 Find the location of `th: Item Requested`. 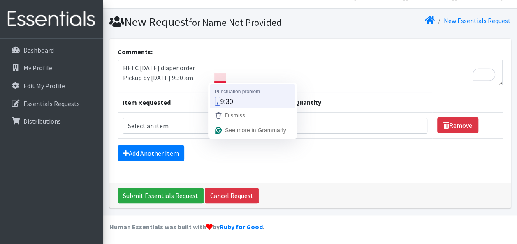

th: Item Requested is located at coordinates (204, 102).